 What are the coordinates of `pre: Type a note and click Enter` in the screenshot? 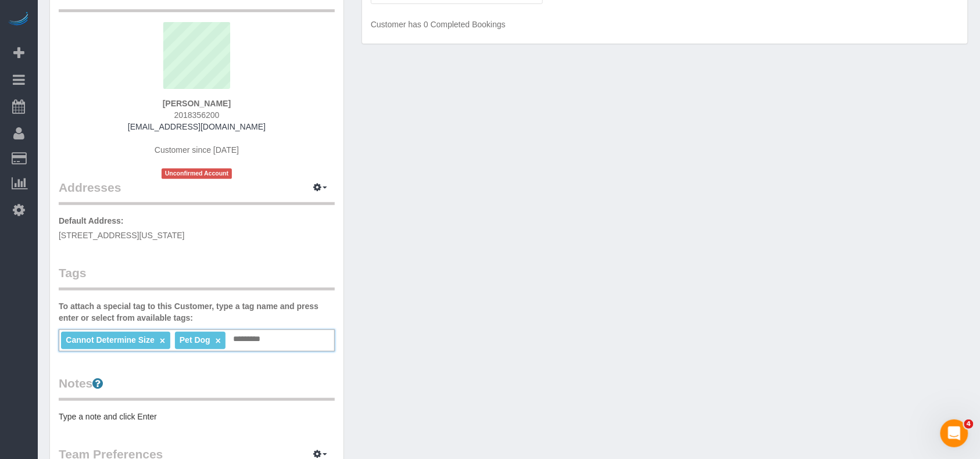 It's located at (197, 416).